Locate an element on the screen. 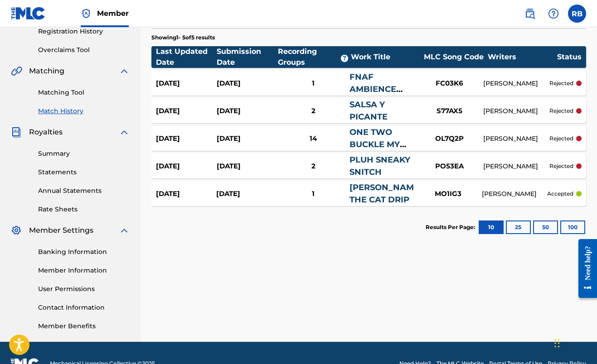 The width and height of the screenshot is (597, 364). button: 25 is located at coordinates (518, 227).